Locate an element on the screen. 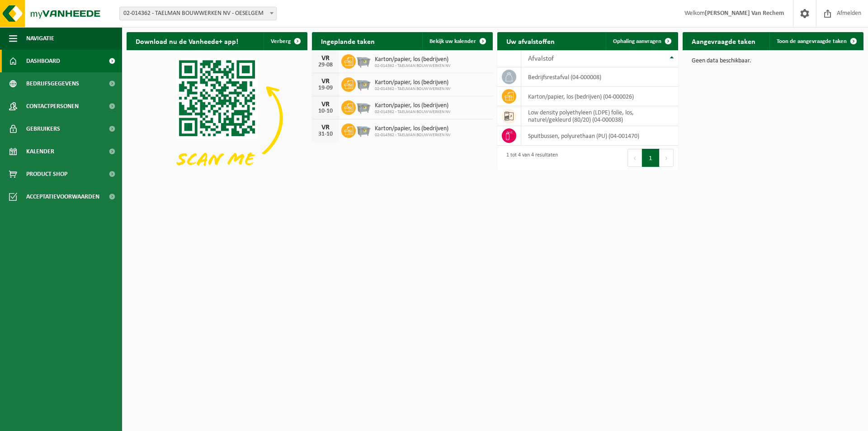 This screenshot has height=431, width=868. h2: Aangevraagde taken is located at coordinates (724, 40).